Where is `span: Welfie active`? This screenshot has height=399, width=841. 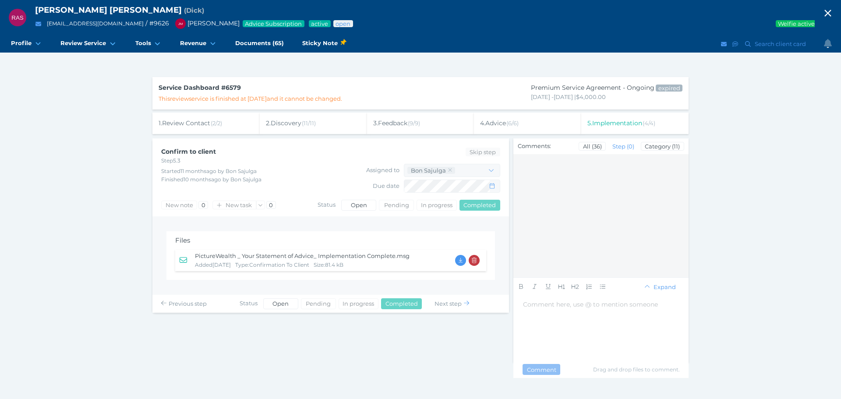 span: Welfie active is located at coordinates (796, 24).